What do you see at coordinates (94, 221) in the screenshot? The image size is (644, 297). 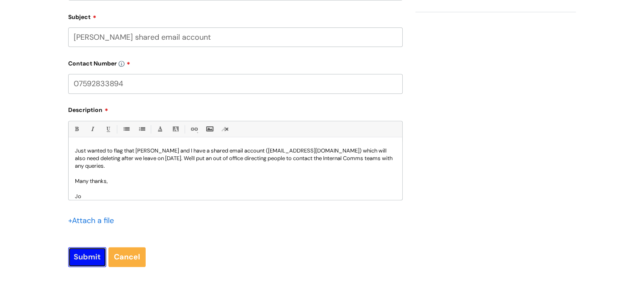 I see `div: Attach a file` at bounding box center [94, 221].